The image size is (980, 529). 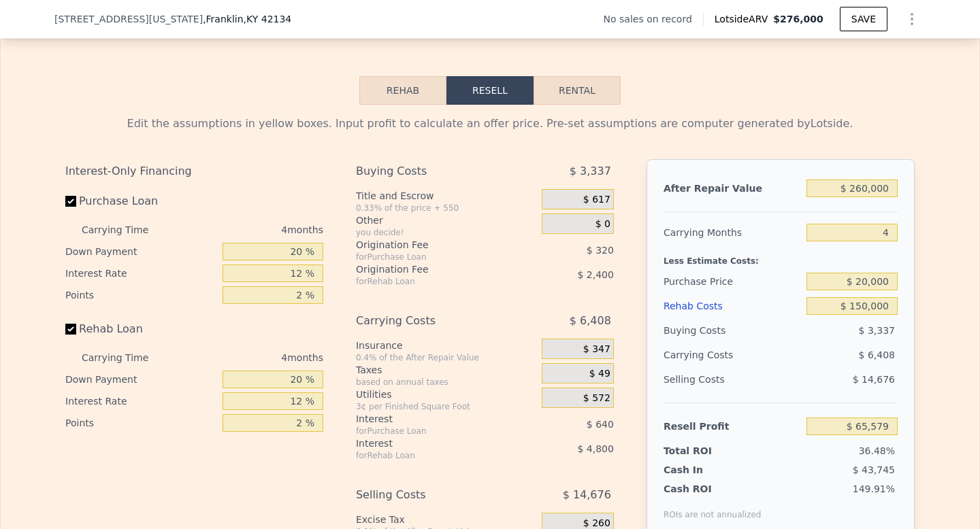 What do you see at coordinates (597, 399) in the screenshot?
I see `span: $ 572` at bounding box center [597, 399].